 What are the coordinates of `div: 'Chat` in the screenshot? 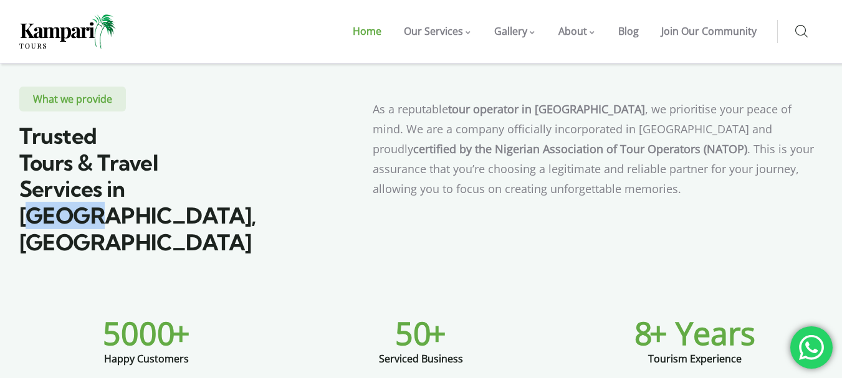 It's located at (812, 348).